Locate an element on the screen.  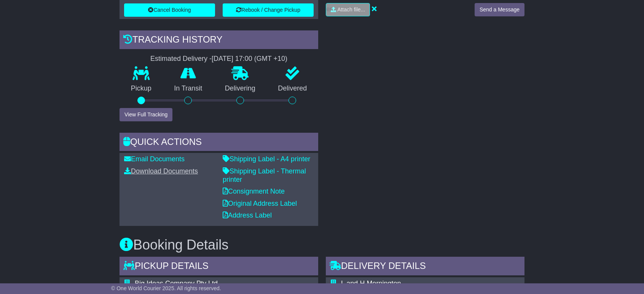
p: Delivered is located at coordinates (292, 89).